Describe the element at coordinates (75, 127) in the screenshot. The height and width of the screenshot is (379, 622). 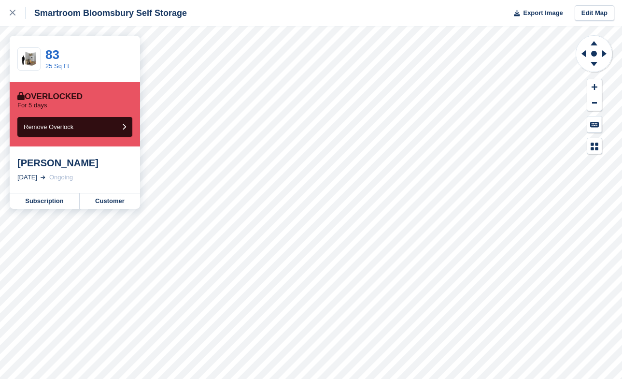
I see `button: Remove Overlock` at that location.